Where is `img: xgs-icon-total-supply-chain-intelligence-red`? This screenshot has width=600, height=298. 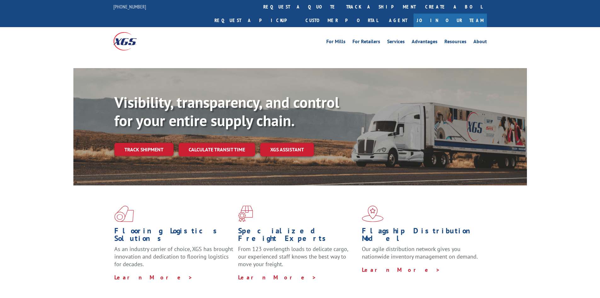
img: xgs-icon-total-supply-chain-intelligence-red is located at coordinates (124, 214).